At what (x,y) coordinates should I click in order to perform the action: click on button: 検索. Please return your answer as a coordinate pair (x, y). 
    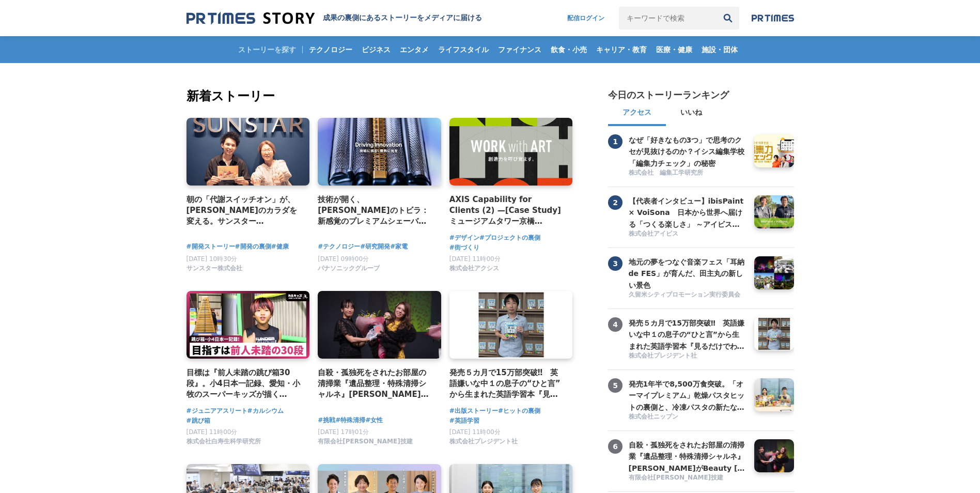
    Looking at the image, I should click on (728, 18).